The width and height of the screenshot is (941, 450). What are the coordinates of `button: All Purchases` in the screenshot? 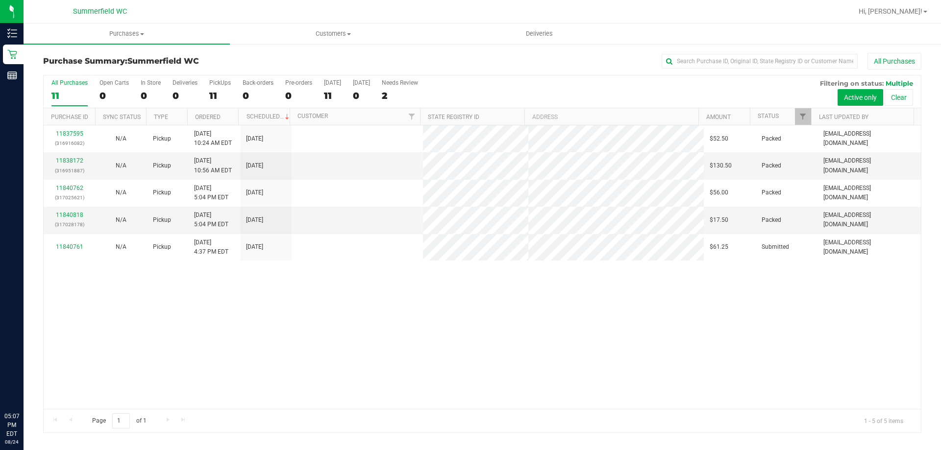 It's located at (894, 61).